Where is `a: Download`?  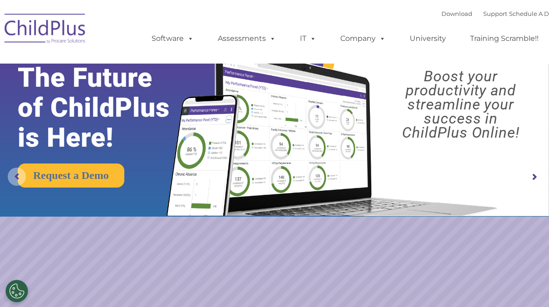
a: Download is located at coordinates (457, 14).